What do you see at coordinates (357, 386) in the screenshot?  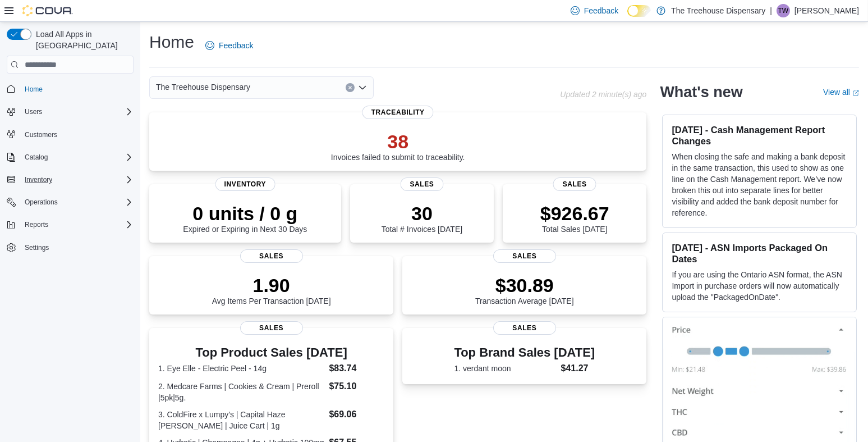 I see `dd: $75.10` at bounding box center [357, 386].